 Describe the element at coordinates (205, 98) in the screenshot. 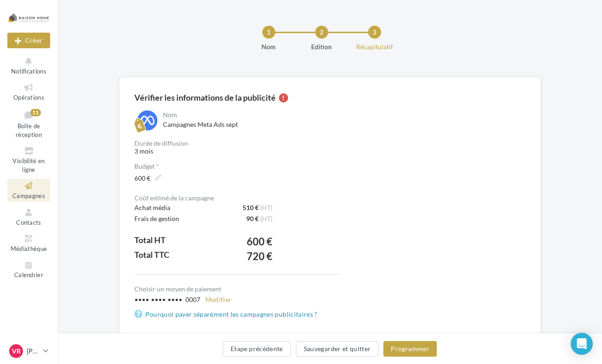

I see `div: Vérifier les informations de la publicité` at that location.